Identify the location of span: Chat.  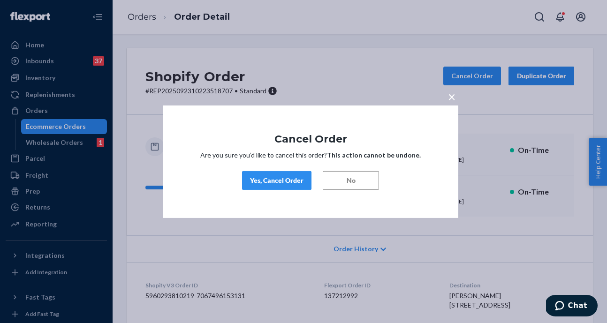
(31, 11).